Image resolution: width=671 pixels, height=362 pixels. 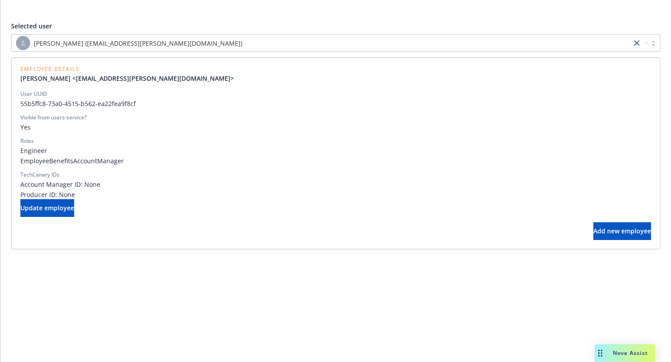 I want to click on div: Visible from users-service?, so click(x=53, y=118).